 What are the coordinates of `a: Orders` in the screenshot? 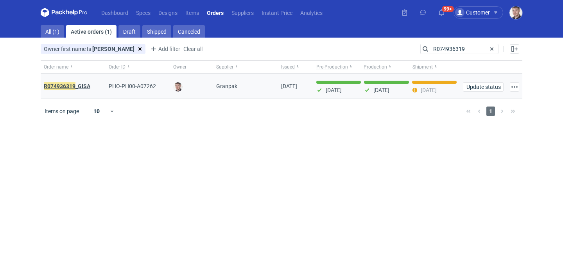 It's located at (215, 13).